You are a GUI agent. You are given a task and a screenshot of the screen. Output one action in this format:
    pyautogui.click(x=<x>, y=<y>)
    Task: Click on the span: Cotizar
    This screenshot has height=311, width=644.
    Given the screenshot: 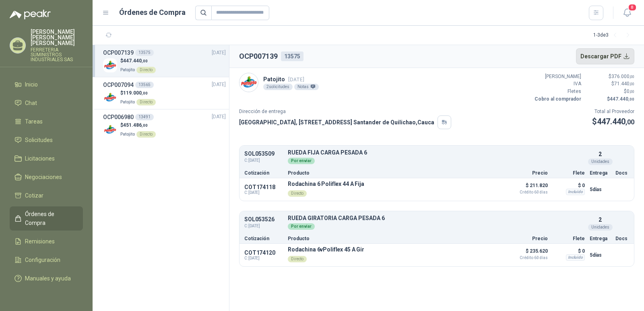 What is the action you would take?
    pyautogui.click(x=34, y=196)
    